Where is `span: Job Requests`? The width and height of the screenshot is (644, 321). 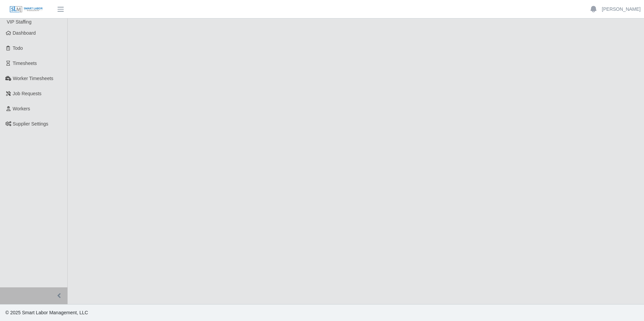
span: Job Requests is located at coordinates (27, 94).